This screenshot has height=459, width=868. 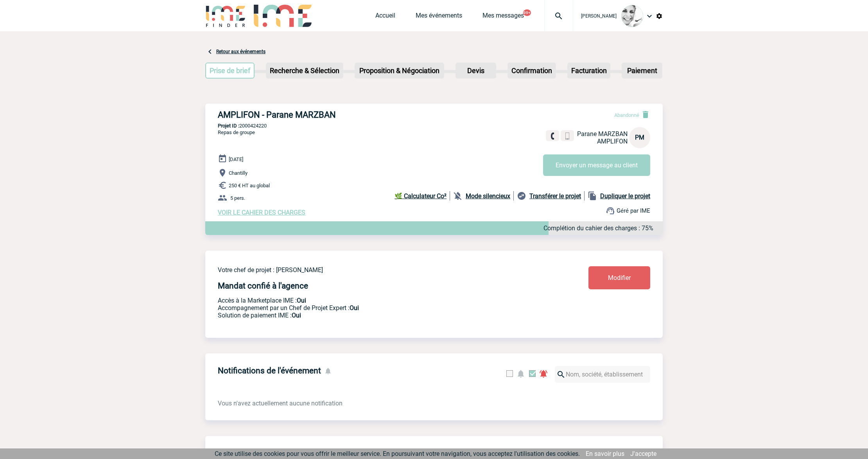 What do you see at coordinates (632, 16) in the screenshot?
I see `img: 103013-0.jpeg` at bounding box center [632, 16].